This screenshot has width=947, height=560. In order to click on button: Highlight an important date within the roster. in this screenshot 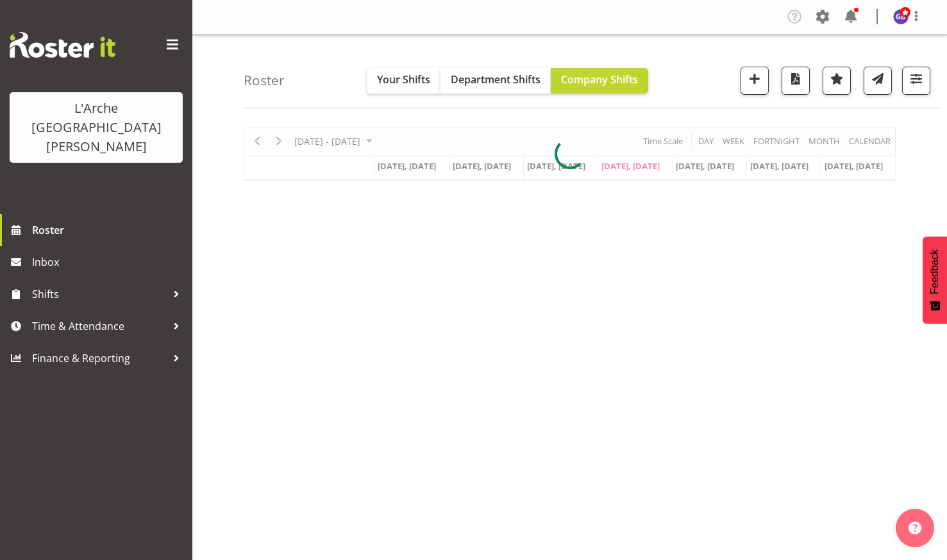, I will do `click(837, 81)`.